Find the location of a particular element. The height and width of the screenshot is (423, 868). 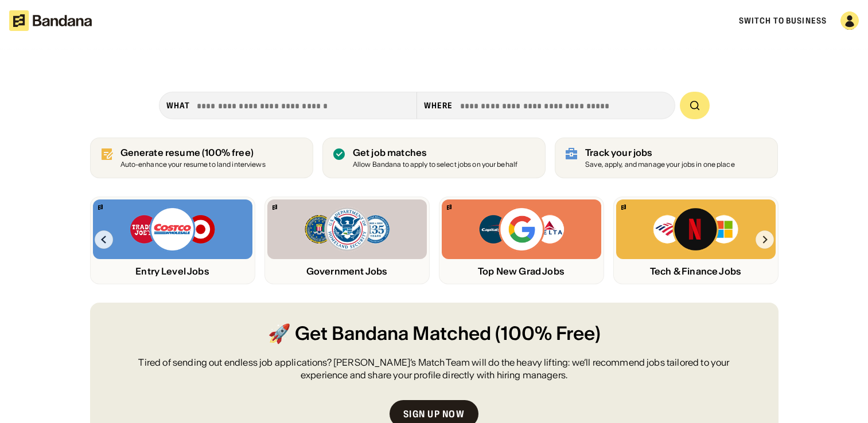

a: Bandana logoCapital One, Google, Delta logosTop New Grad Jobs is located at coordinates (522, 241).